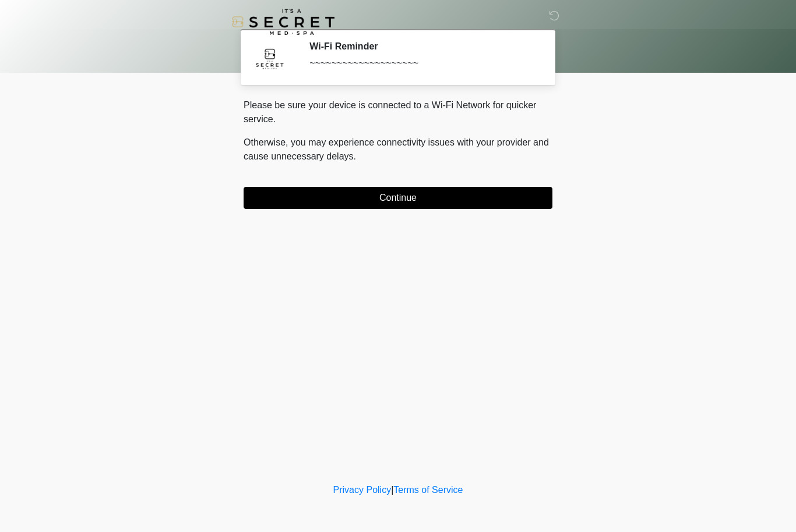 This screenshot has height=532, width=796. I want to click on button: Continue, so click(398, 198).